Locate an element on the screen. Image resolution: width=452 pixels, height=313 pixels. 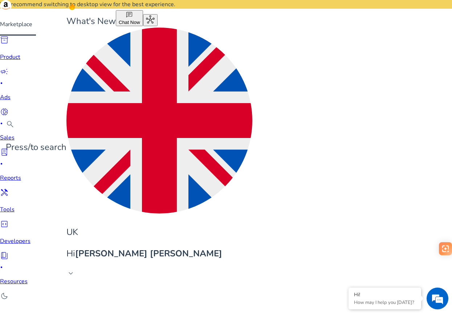
span: Chat Now is located at coordinates (129, 22).